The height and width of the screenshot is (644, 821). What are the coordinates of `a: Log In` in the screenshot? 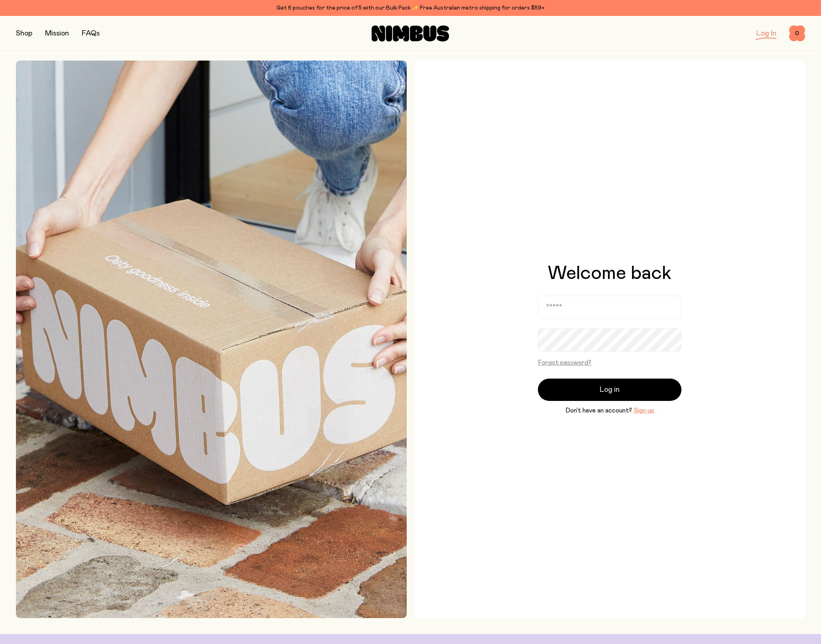 It's located at (766, 33).